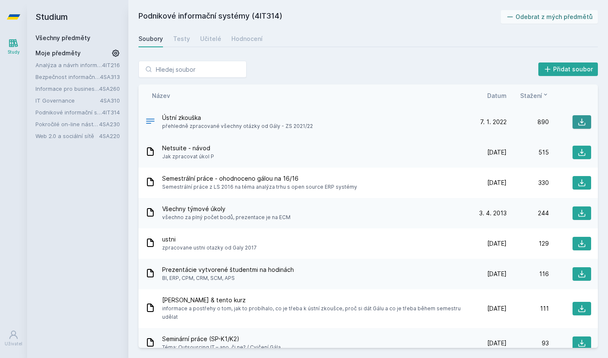 The height and width of the screenshot is (358, 608). I want to click on a: 4SA313, so click(110, 77).